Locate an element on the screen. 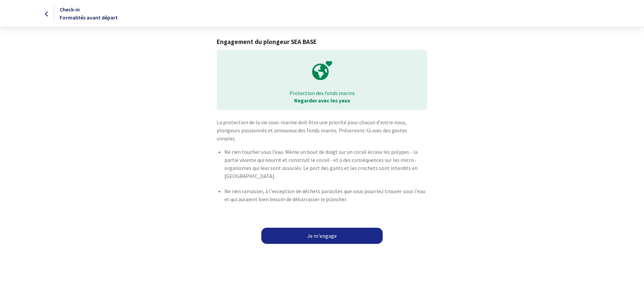 This screenshot has width=644, height=306. h1: Engagement du plongeur SEA BASE is located at coordinates (322, 42).